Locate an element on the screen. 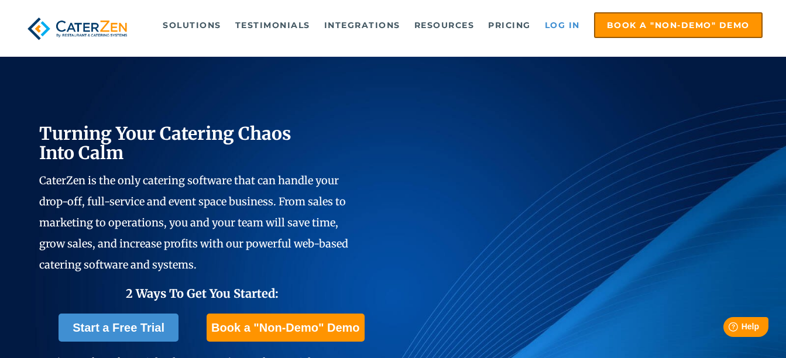 This screenshot has width=786, height=358. a: Solutions is located at coordinates (192, 25).